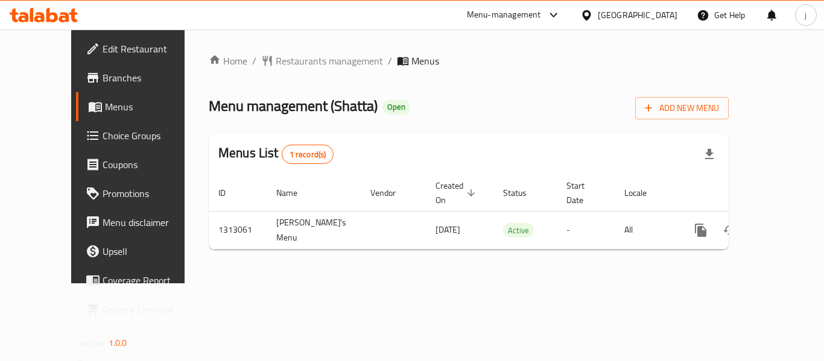 This screenshot has height=361, width=824. Describe the element at coordinates (151, 309) in the screenshot. I see `span: Grocery Checklist` at that location.